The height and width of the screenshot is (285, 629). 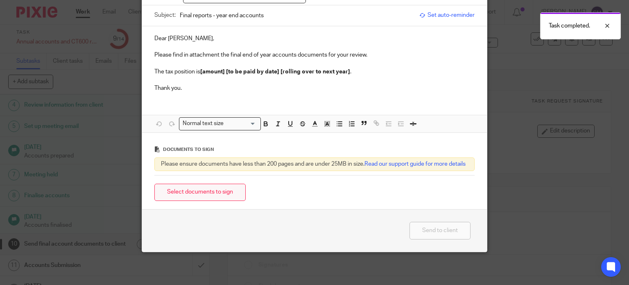 I want to click on span: Documents to sign, so click(x=188, y=149).